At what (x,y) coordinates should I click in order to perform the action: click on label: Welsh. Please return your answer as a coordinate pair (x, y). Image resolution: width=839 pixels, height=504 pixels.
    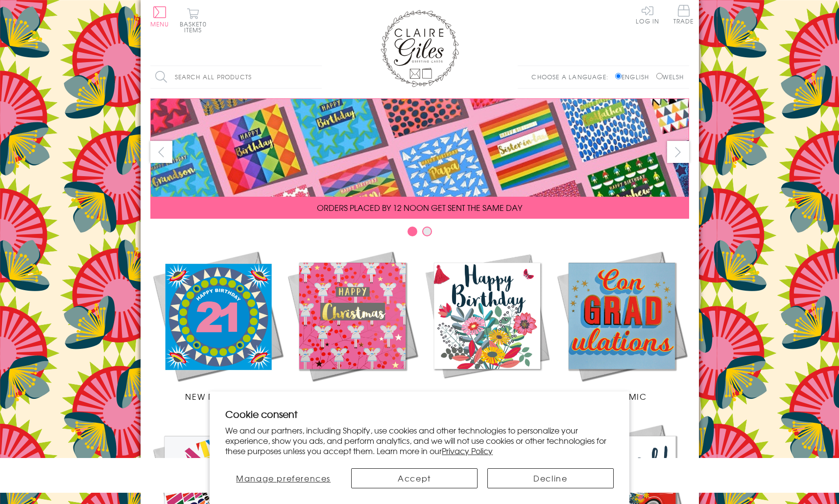
    Looking at the image, I should click on (670, 77).